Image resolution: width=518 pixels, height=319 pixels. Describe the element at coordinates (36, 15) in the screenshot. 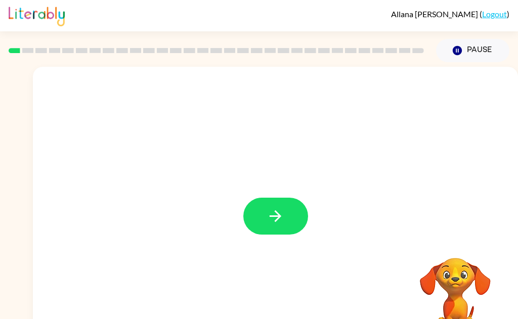

I see `img: Literably` at that location.